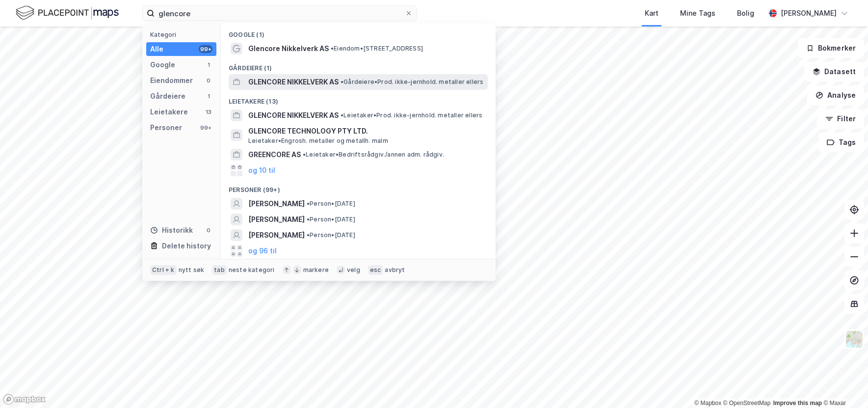 This screenshot has height=408, width=868. What do you see at coordinates (698, 14) in the screenshot?
I see `div: Mine Tags` at bounding box center [698, 14].